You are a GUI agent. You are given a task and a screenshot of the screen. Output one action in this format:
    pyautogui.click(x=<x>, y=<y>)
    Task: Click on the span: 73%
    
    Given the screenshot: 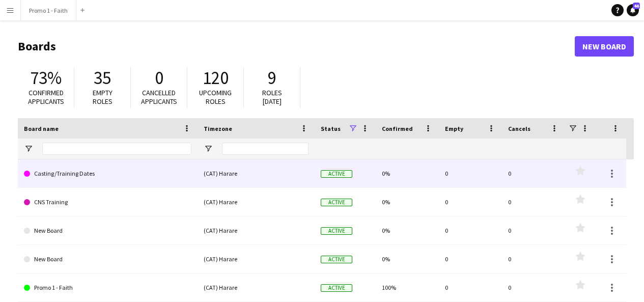 What is the action you would take?
    pyautogui.click(x=46, y=78)
    